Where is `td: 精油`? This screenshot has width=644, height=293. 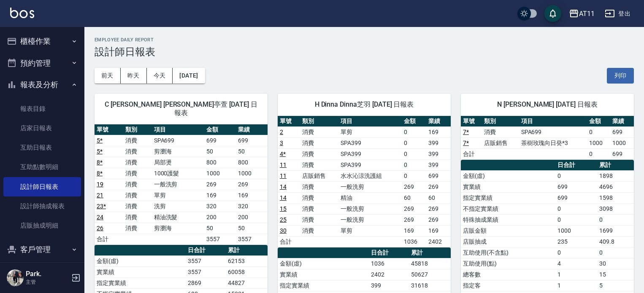 td: 精油 is located at coordinates (370, 198).